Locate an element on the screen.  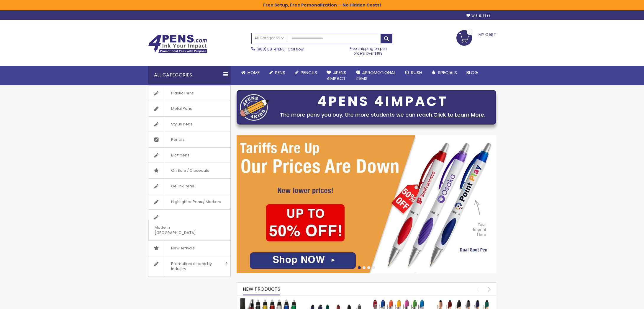
img: four_pen_logo.png is located at coordinates (254, 107).